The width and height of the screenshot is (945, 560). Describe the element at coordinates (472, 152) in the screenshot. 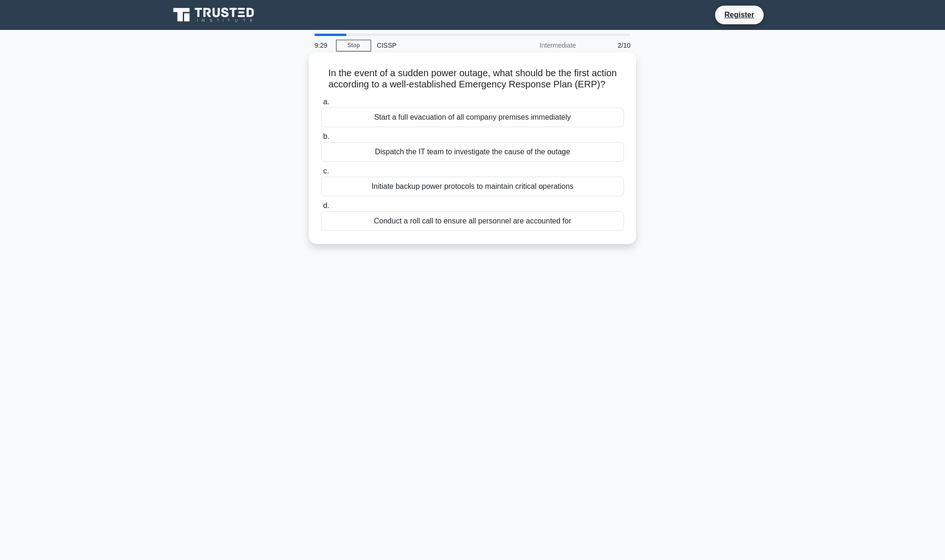

I see `div: Dispatch the IT team to investigate the cause of the outage` at that location.